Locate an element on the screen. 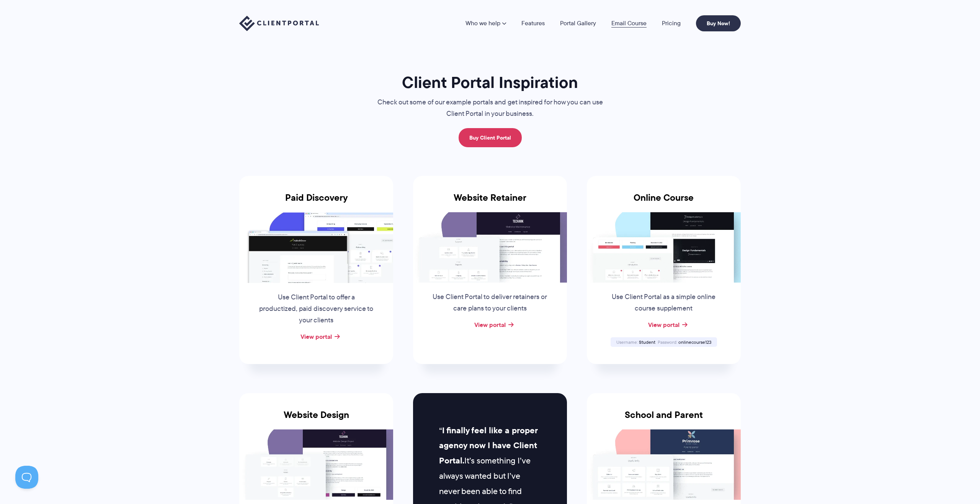 The image size is (980, 504). span: Student is located at coordinates (647, 342).